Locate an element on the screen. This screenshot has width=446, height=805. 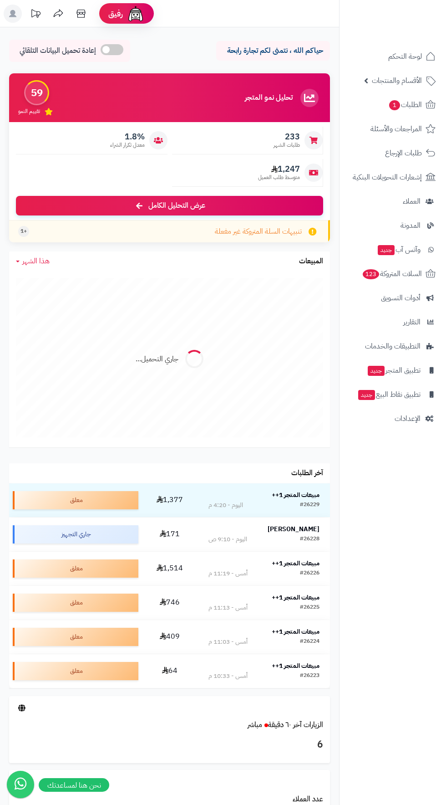
div: #26225 is located at coordinates (310, 608).